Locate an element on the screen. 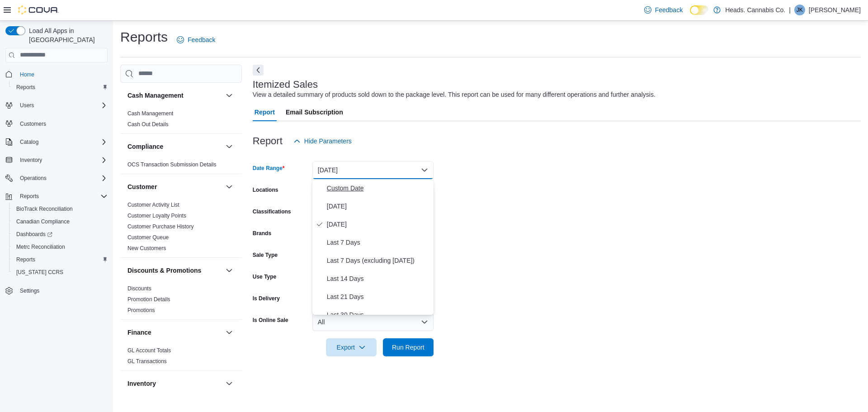 The width and height of the screenshot is (868, 412). span: Inventory is located at coordinates (62, 160).